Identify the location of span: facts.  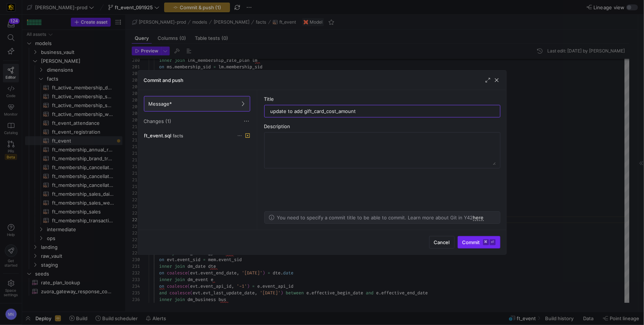
(178, 136).